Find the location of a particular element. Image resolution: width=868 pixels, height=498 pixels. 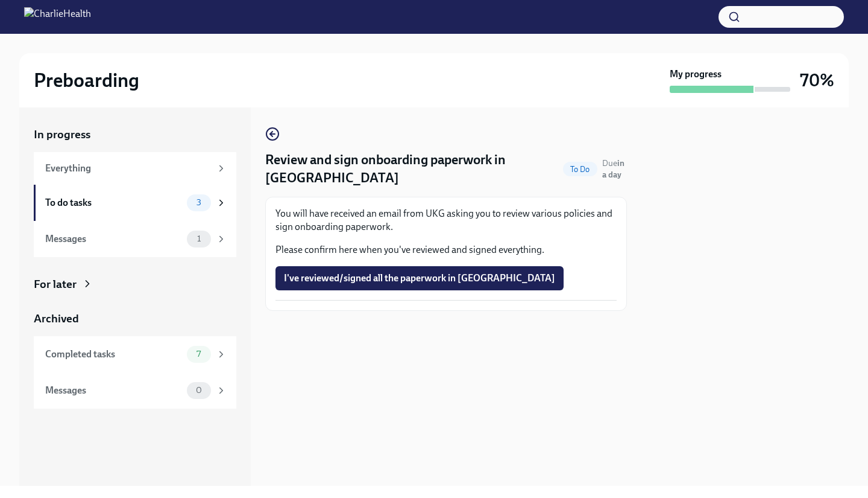

div: To do tasks is located at coordinates (114, 203).